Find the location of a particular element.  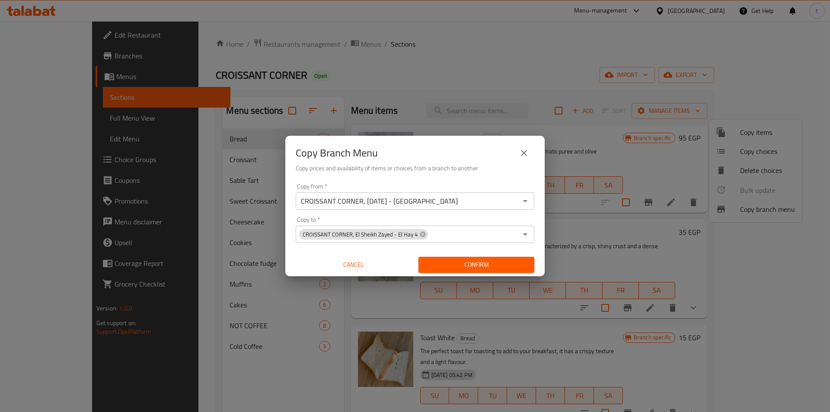

span: CROISSANT CORNER, El Sheikh Zayed - El Hay 4 is located at coordinates (360, 234).